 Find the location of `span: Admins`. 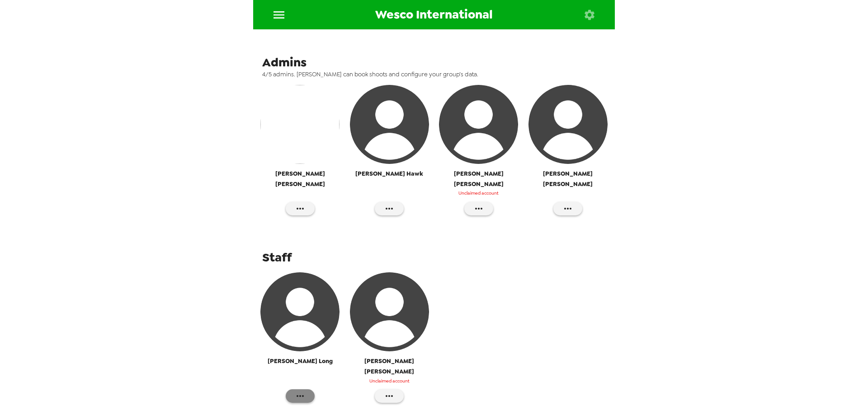

span: Admins is located at coordinates (285, 62).